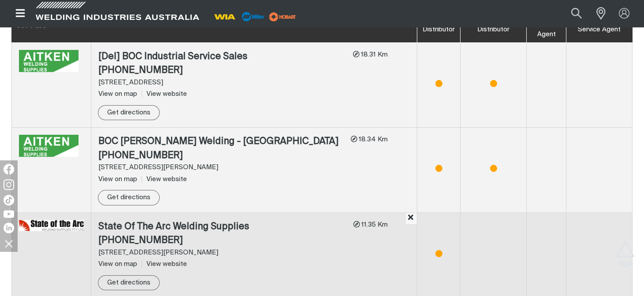 The image size is (644, 296). Describe the element at coordinates (282, 17) in the screenshot. I see `a: miller` at that location.